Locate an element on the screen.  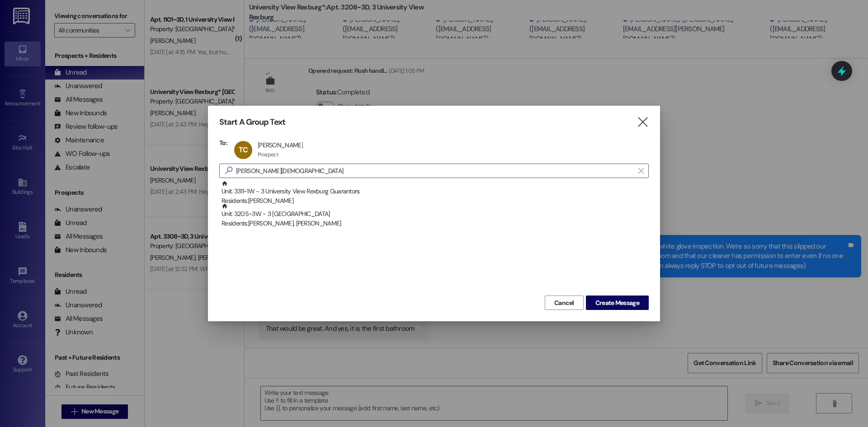
h3: To: is located at coordinates (223, 143).